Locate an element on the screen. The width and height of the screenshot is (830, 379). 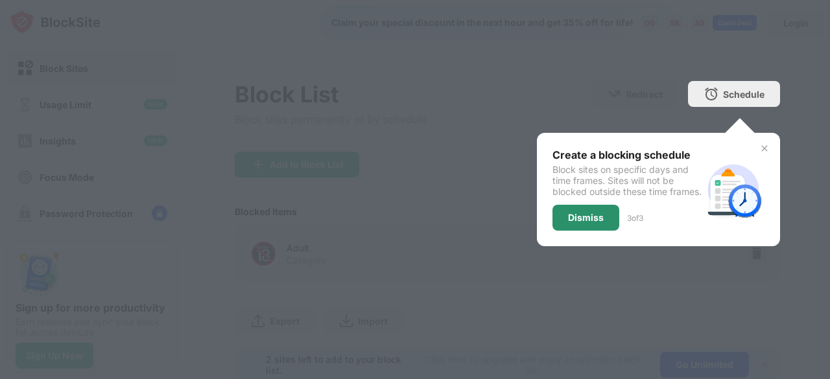
img: schedule.svg is located at coordinates (734, 190).